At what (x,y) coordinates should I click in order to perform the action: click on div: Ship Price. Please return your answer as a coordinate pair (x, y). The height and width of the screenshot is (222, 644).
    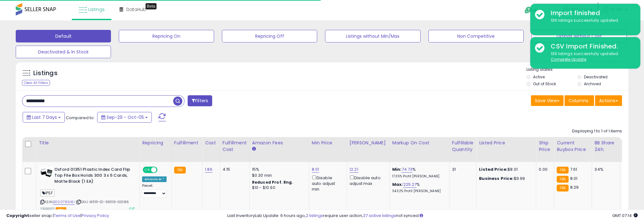
    Looking at the image, I should click on (545, 146).